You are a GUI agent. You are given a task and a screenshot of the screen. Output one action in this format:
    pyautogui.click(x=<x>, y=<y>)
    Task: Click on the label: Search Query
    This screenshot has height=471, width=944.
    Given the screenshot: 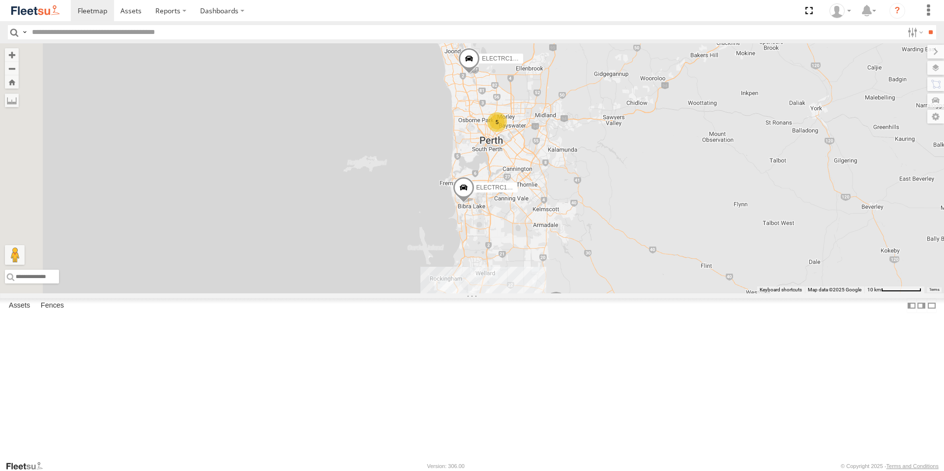 What is the action you would take?
    pyautogui.click(x=25, y=32)
    